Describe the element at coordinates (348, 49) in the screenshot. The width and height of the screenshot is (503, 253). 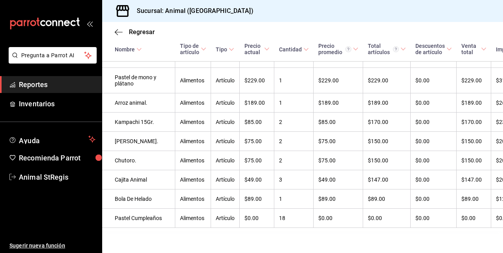
I see `svg: Precio promedio = Total artículos / cantidad` at that location.